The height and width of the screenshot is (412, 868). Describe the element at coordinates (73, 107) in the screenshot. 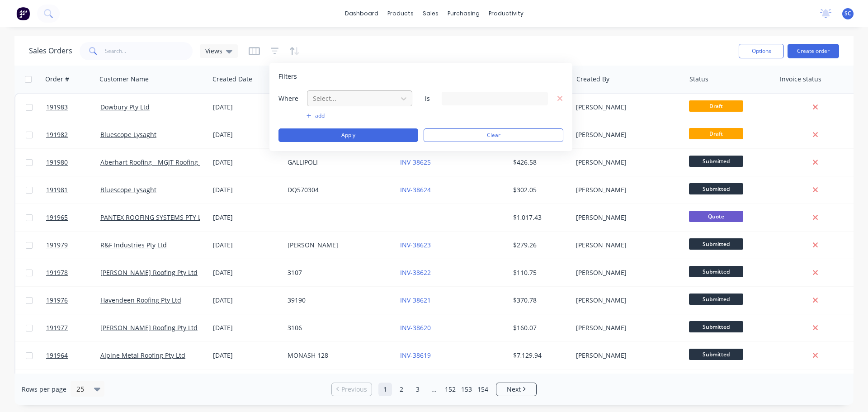

I see `a: 191983` at that location.